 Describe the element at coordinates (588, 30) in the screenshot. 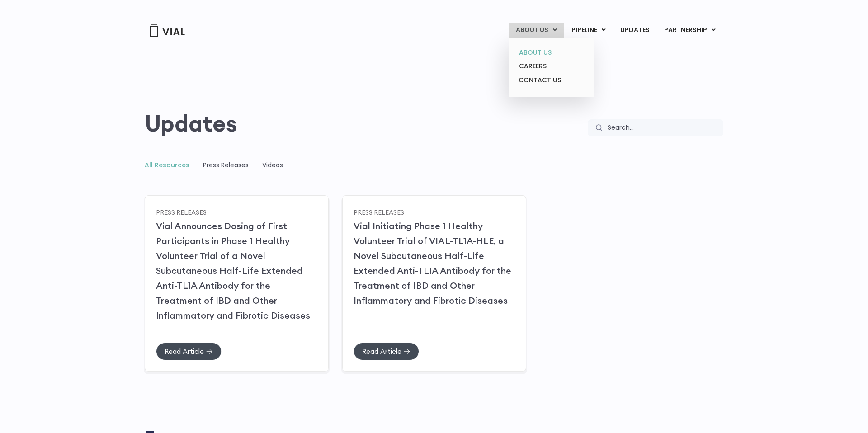

I see `a: PIPELINEMenu Toggle` at that location.